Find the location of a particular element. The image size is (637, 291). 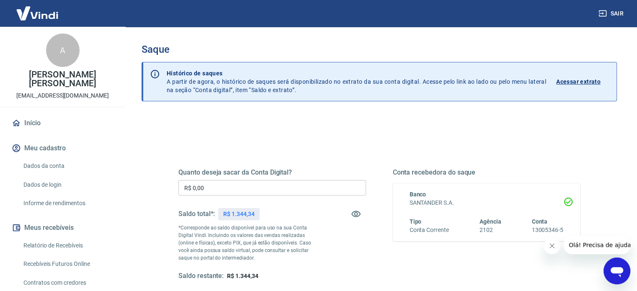

span: Agência is located at coordinates (490, 222).